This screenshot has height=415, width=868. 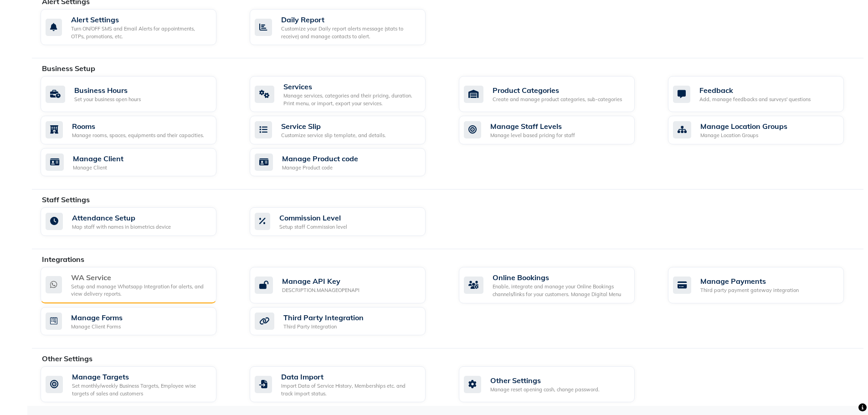 I want to click on div: Turn ON/OFF SMS and Email Alerts for appointments, OTPs, promotions, etc., so click(x=140, y=33).